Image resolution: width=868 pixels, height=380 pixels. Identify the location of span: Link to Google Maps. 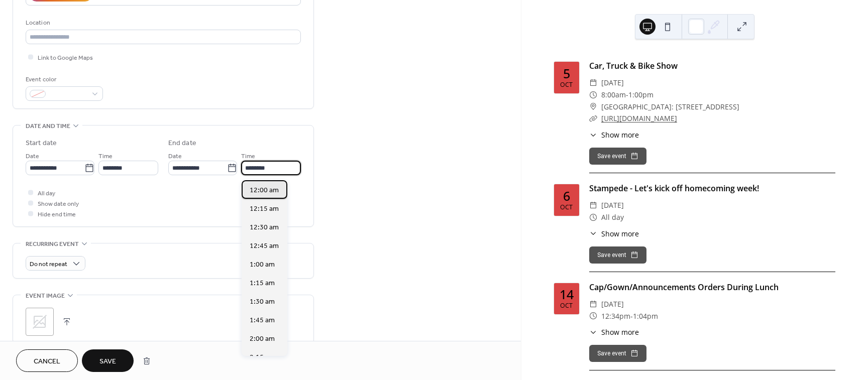
(66, 58).